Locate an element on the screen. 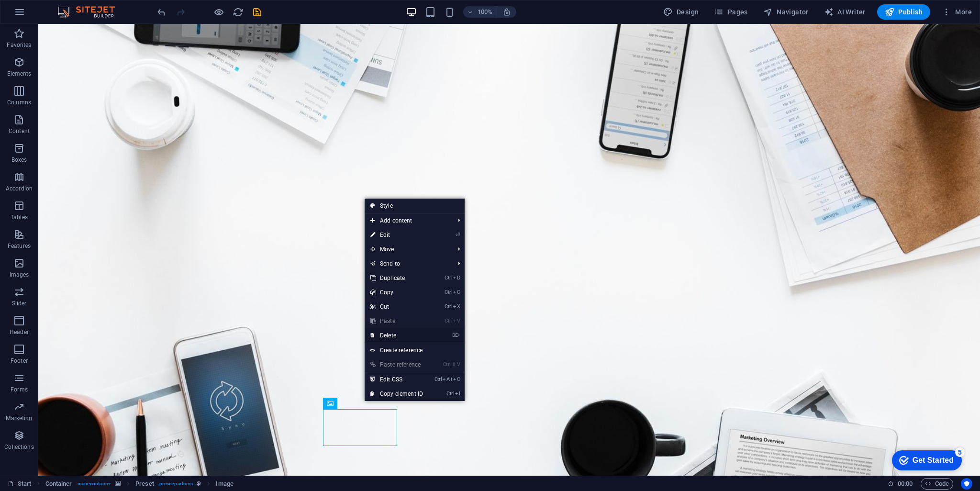  p: Images is located at coordinates (19, 274).